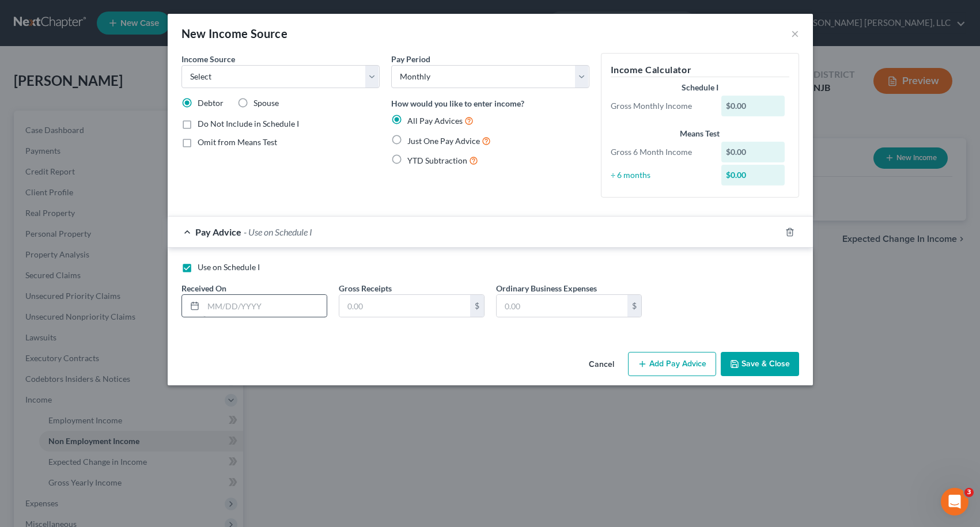  What do you see at coordinates (660, 106) in the screenshot?
I see `div: Gross Monthly Income` at bounding box center [660, 106].